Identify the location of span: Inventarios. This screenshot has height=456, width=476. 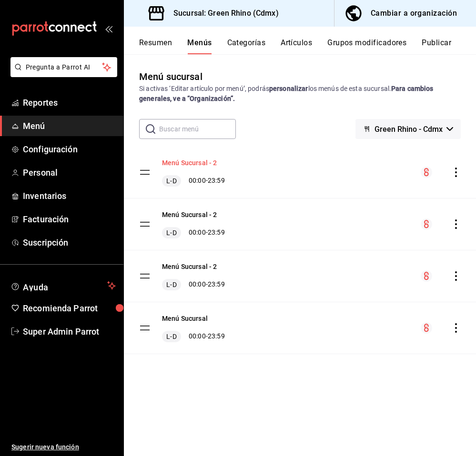
(69, 196).